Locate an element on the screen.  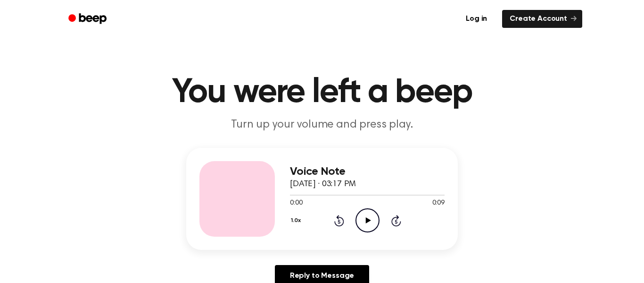
h1: You were left a beep is located at coordinates (322, 93).